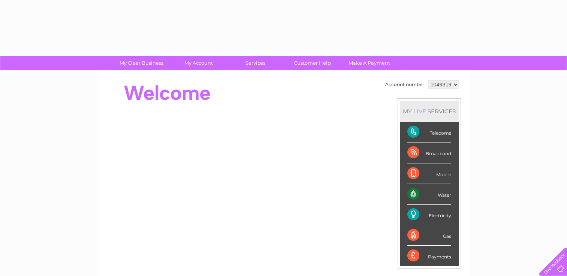 This screenshot has width=567, height=276. What do you see at coordinates (419, 111) in the screenshot?
I see `div: LIVE` at bounding box center [419, 111].